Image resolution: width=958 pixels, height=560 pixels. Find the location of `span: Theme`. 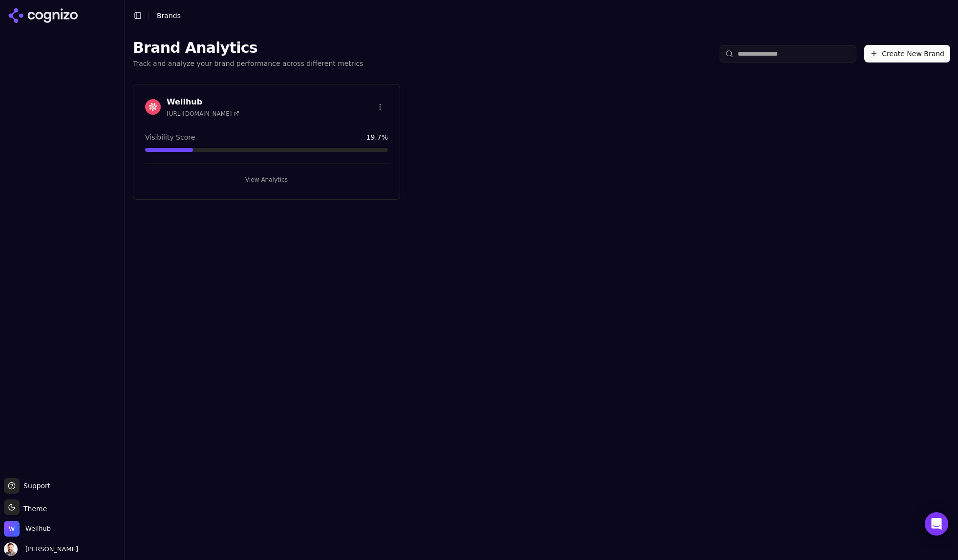

span: Theme is located at coordinates (33, 509).